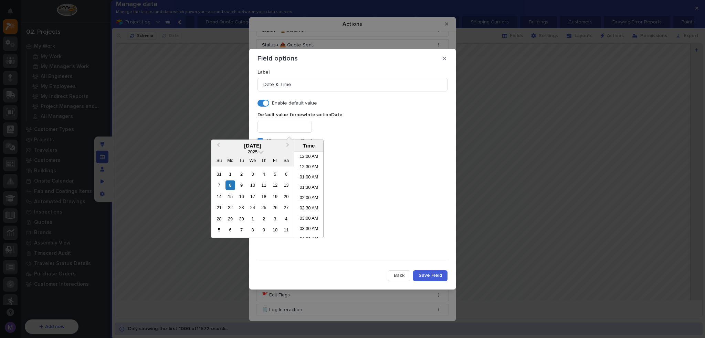 This screenshot has height=338, width=705. What do you see at coordinates (230, 230) in the screenshot?
I see `div: Choose Monday, October 6th, 2025` at bounding box center [230, 230].